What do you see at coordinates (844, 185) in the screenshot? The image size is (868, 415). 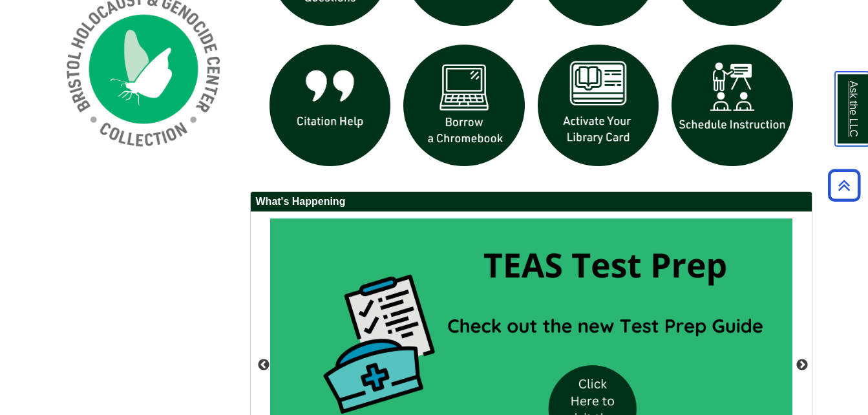 I see `a: Back to Top` at bounding box center [844, 185].